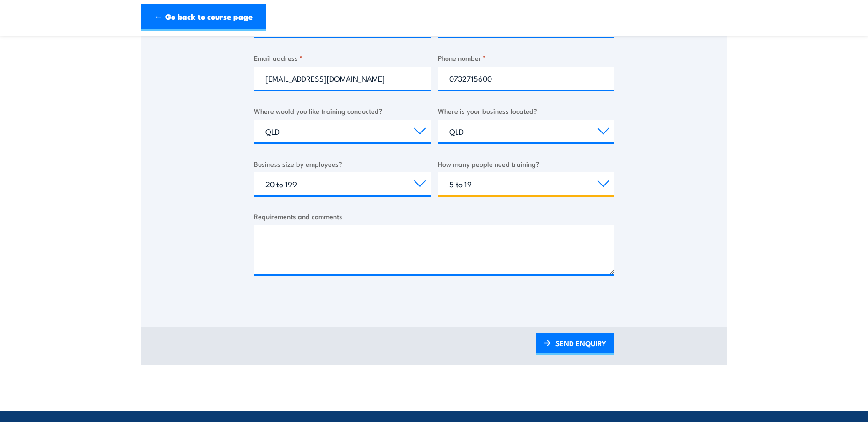 The width and height of the screenshot is (868, 422). I want to click on a: SEND ENQUIRY, so click(574, 344).